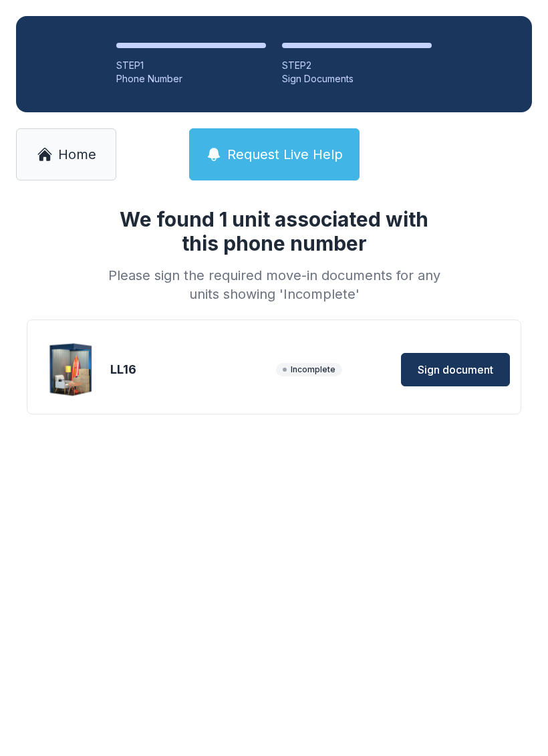 The image size is (548, 756). What do you see at coordinates (191, 65) in the screenshot?
I see `div: STEP 1` at bounding box center [191, 65].